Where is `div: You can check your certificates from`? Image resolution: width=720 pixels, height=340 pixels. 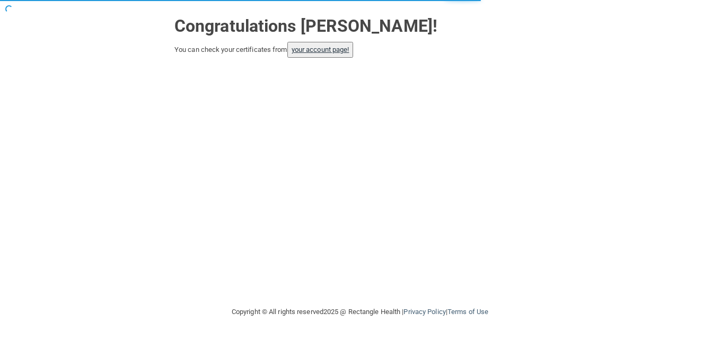 div: You can check your certificates from is located at coordinates (360, 50).